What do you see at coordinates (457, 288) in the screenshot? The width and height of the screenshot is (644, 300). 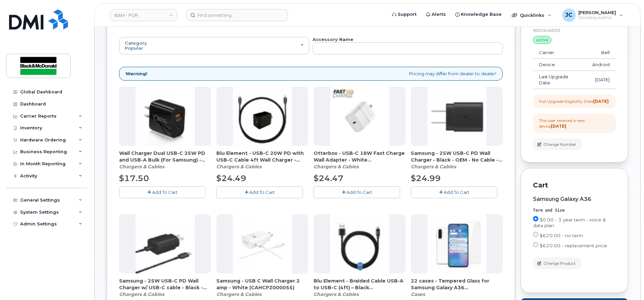 I see `div: 22 cases - Tempered Glass for Samsung Galaxy A36 (CATGBE000138)` at bounding box center [457, 288].